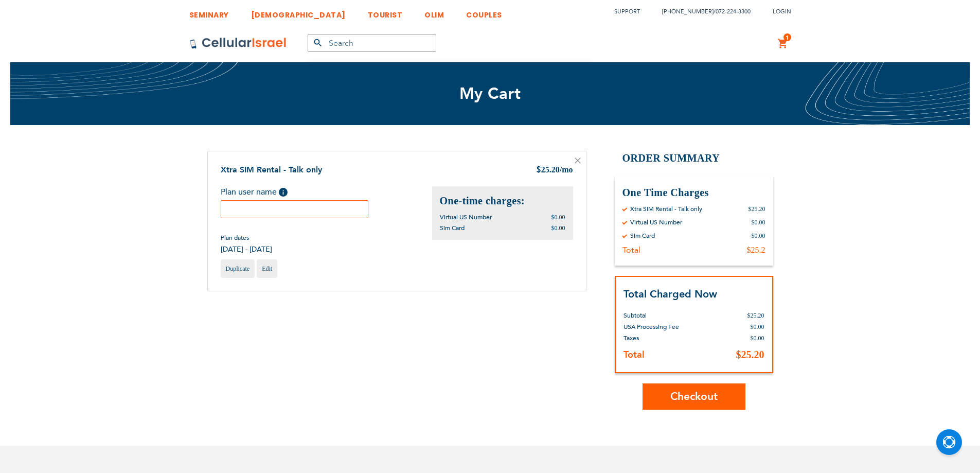  Describe the element at coordinates (466, 217) in the screenshot. I see `span: Virtual US Number` at that location.